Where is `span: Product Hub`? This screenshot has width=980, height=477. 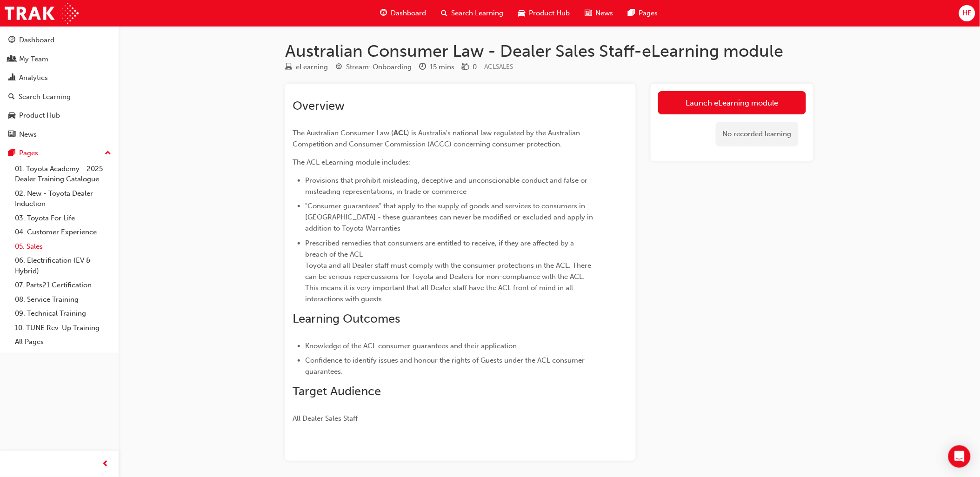 span: Product Hub is located at coordinates (549, 13).